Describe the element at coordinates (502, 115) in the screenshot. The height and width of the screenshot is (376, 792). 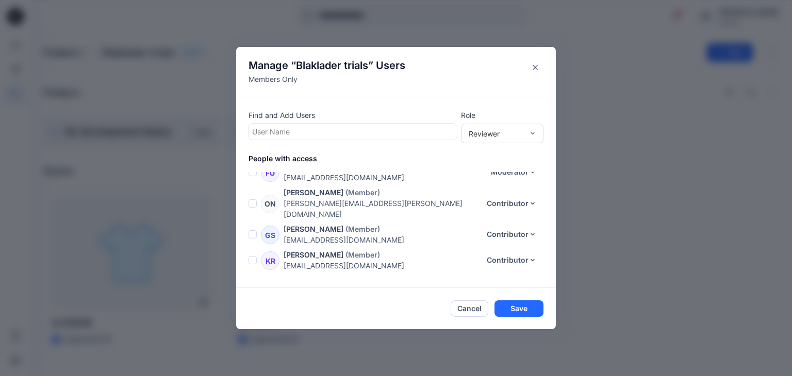
I see `p: Role` at that location.